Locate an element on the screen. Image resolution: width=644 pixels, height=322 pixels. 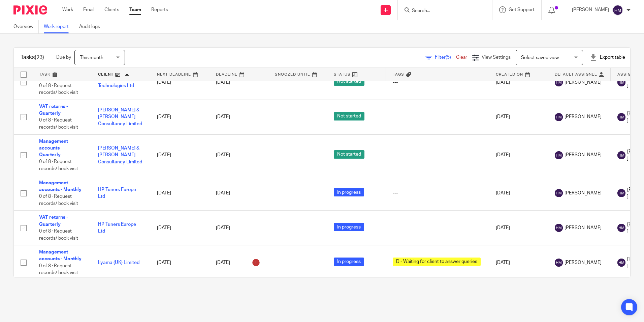
span: Tags is located at coordinates (399, 75).